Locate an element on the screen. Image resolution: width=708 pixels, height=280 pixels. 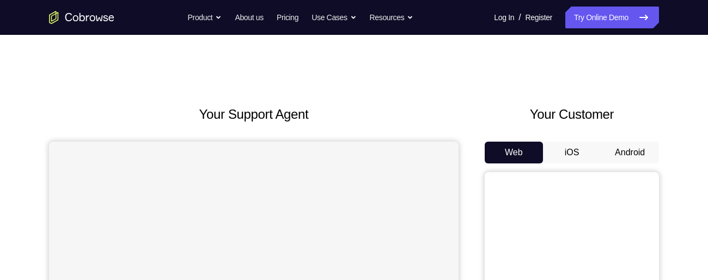
button: Resources is located at coordinates (391, 17).